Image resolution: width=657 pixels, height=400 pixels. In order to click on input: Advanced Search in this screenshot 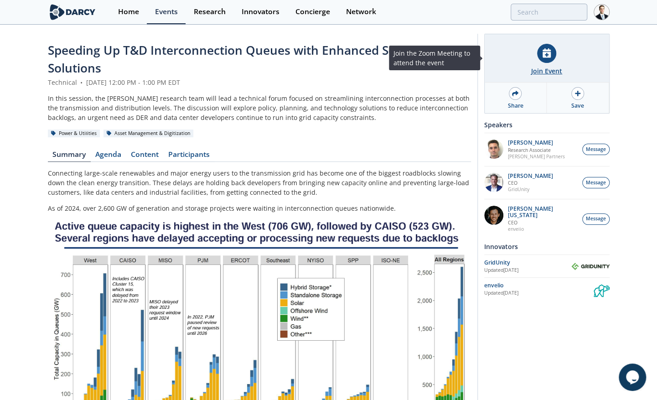, I will do `click(549, 12)`.